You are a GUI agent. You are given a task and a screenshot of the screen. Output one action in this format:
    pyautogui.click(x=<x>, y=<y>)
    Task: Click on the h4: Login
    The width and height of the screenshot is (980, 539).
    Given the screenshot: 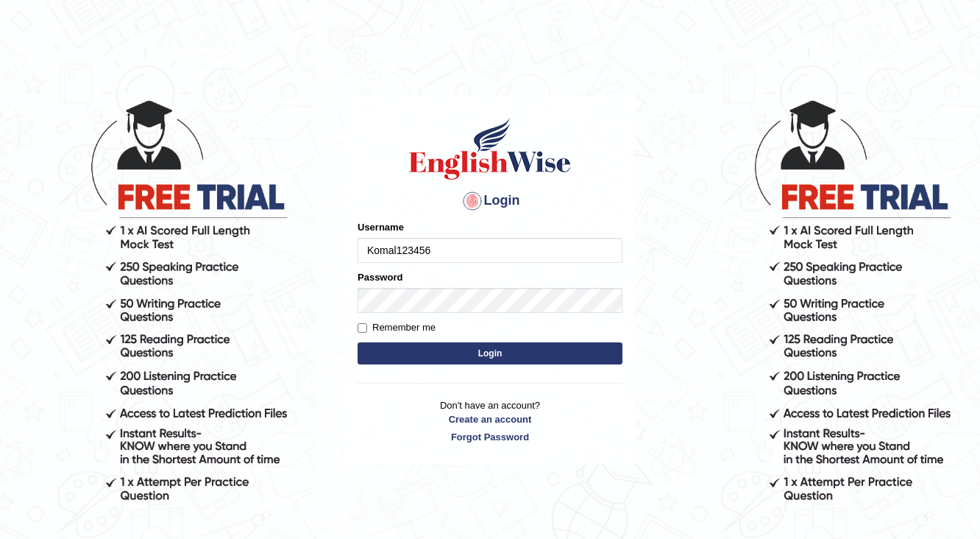 What is the action you would take?
    pyautogui.click(x=490, y=201)
    